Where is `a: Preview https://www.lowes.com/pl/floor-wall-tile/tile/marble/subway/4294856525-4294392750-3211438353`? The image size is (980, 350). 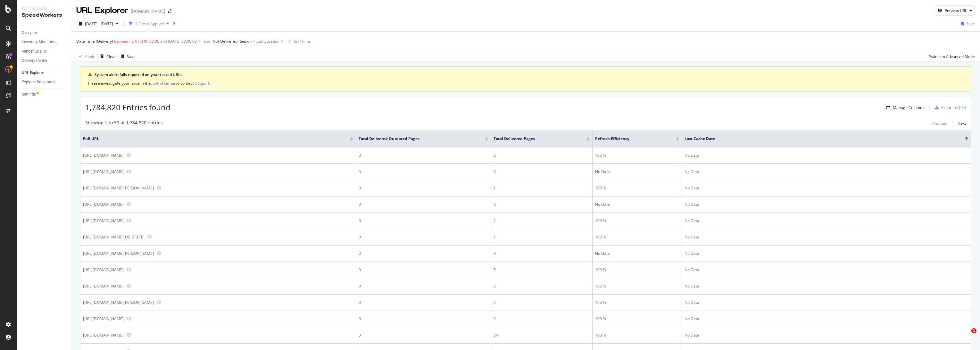
a: Preview https://www.lowes.com/pl/floor-wall-tile/tile/marble/subway/4294856525-4294392750-3211438353 is located at coordinates (128, 286).